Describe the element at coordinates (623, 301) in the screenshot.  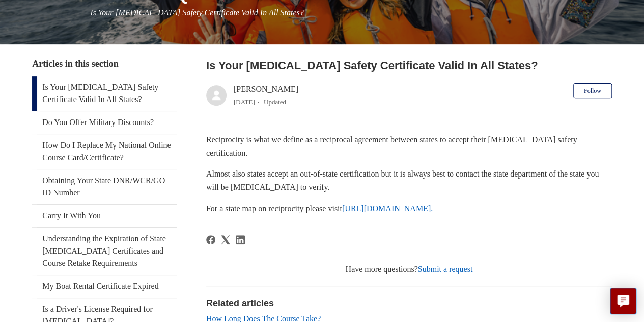
I see `button: Live chat` at that location.